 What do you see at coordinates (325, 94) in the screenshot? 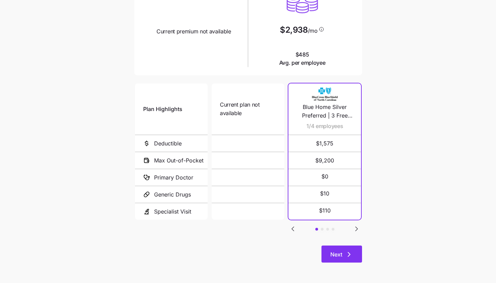
I see `img: Carrier` at bounding box center [325, 94].